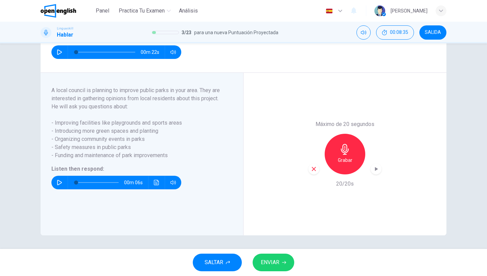 This screenshot has height=276, width=487. I want to click on button: SALTAR, so click(217, 262).